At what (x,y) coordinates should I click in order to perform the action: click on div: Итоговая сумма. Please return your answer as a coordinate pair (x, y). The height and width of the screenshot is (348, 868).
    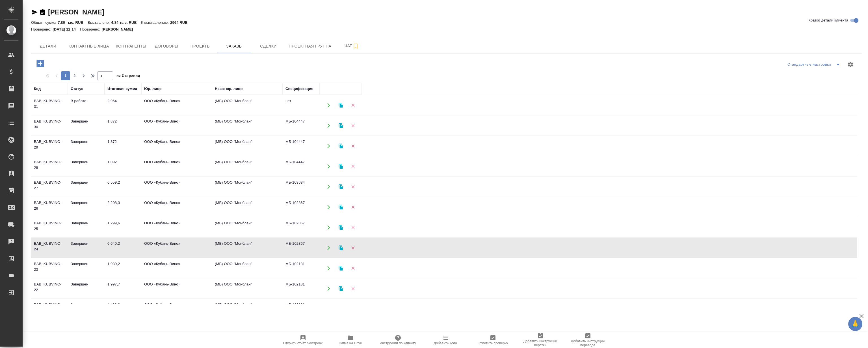
    Looking at the image, I should click on (122, 89).